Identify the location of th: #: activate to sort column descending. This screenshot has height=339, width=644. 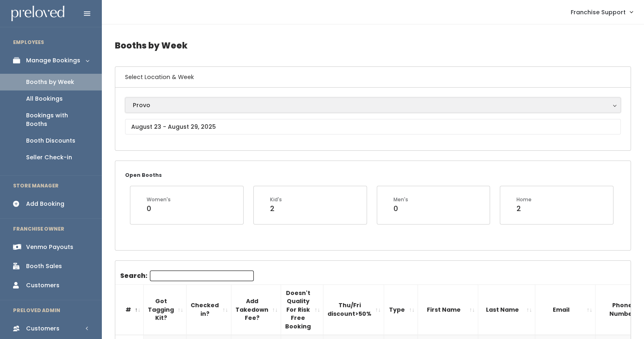
(129, 309).